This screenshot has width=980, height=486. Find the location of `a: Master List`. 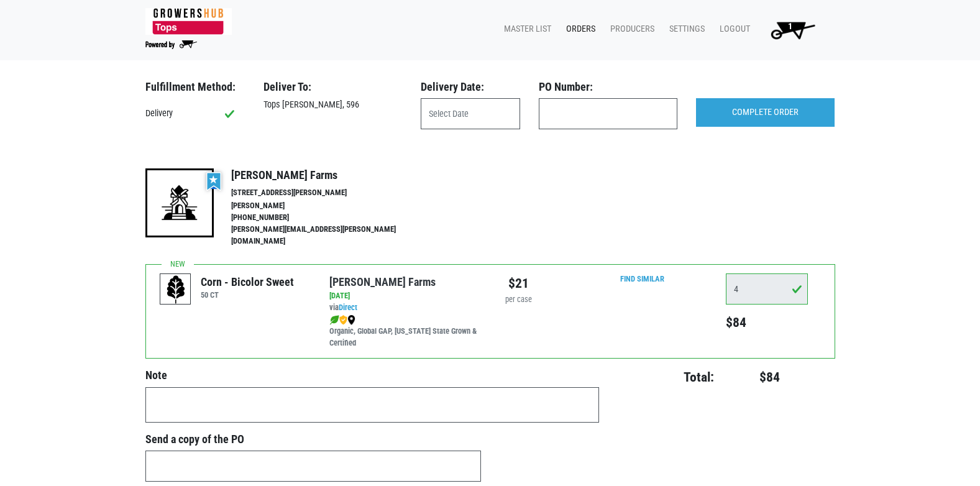

a: Master List is located at coordinates (526, 29).